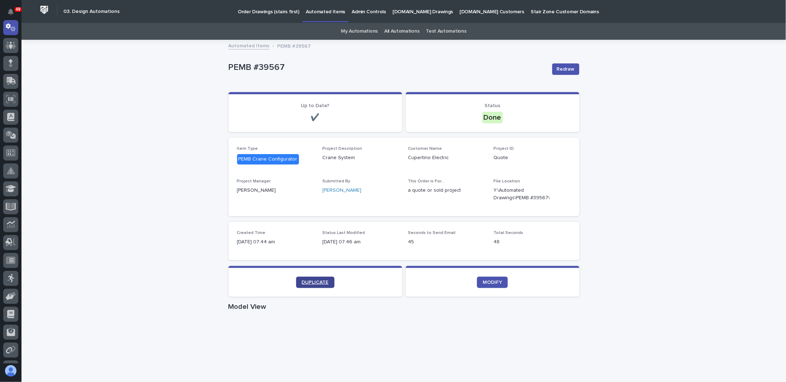 The width and height of the screenshot is (786, 382). Describe the element at coordinates (524, 194) in the screenshot. I see `Y:\Automated Drawings\PEMB #39567\` at that location.